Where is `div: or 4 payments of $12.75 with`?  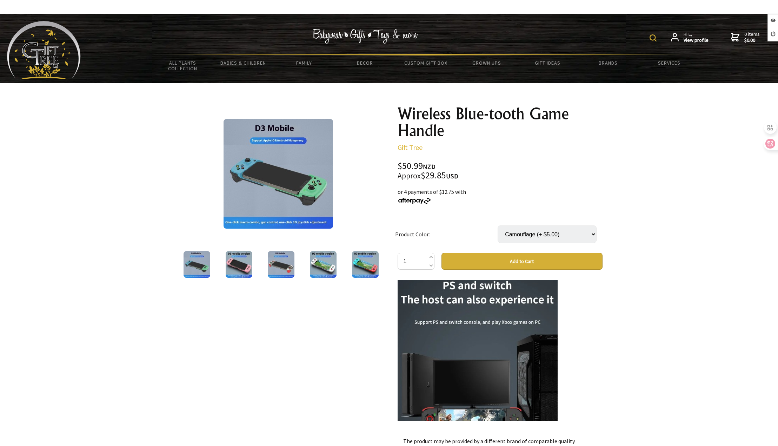
div: or 4 payments of $12.75 with is located at coordinates (500, 196).